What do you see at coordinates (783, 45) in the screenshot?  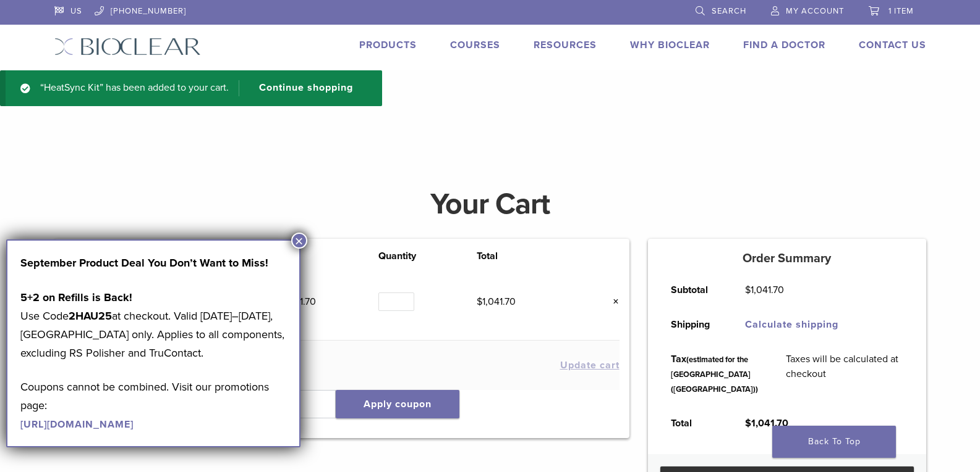 I see `a: Find A Doctor` at bounding box center [783, 45].